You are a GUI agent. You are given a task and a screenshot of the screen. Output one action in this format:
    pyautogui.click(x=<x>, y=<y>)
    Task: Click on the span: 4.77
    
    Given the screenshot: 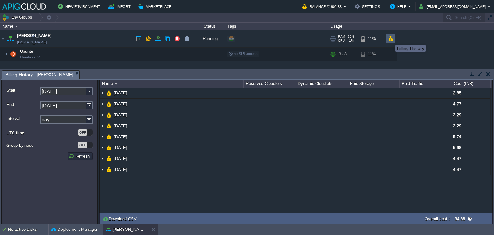 What is the action you would take?
    pyautogui.click(x=457, y=104)
    